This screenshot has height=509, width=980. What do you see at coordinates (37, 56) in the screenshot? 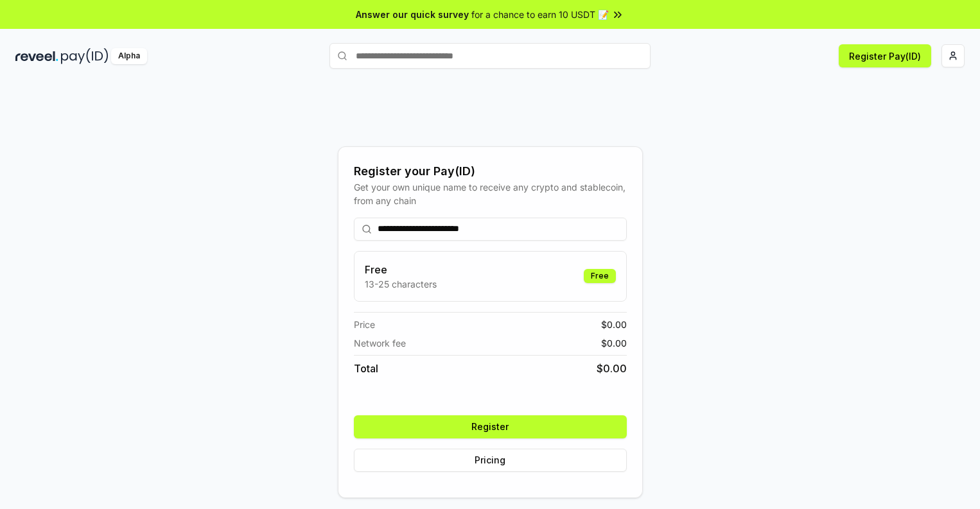
I see `img: reveel_dark` at bounding box center [37, 56].